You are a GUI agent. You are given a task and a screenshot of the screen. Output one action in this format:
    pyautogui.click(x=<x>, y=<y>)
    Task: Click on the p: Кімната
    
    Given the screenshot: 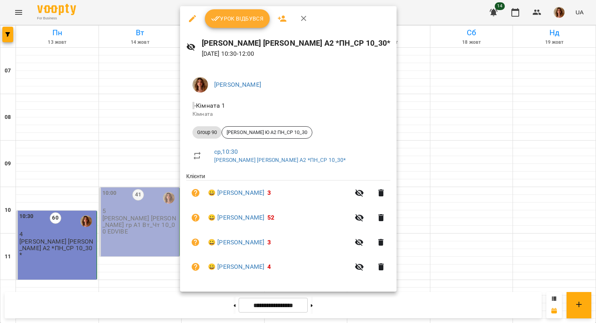 What is the action you would take?
    pyautogui.click(x=288, y=114)
    